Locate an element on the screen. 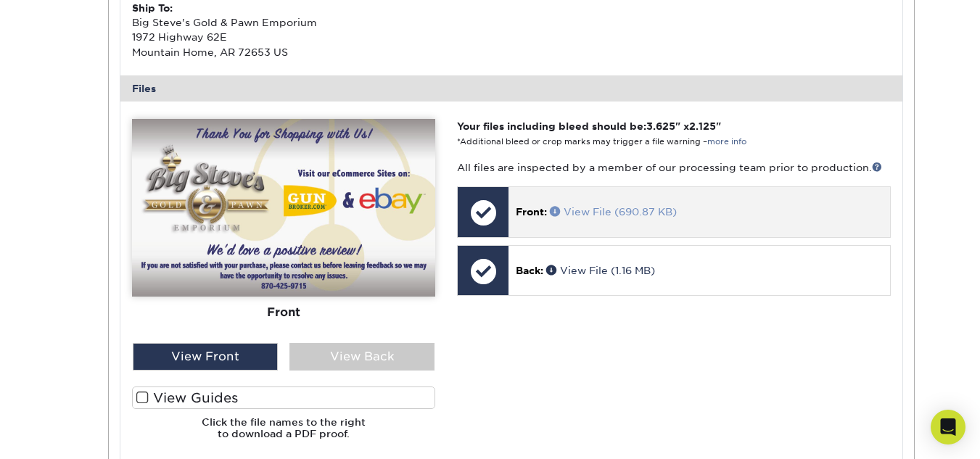 This screenshot has height=459, width=980. div: Big Steve's Gold & Pawn Emporium 1972 Highway 62E Mountain Home, AR 72653 US is located at coordinates (322, 30).